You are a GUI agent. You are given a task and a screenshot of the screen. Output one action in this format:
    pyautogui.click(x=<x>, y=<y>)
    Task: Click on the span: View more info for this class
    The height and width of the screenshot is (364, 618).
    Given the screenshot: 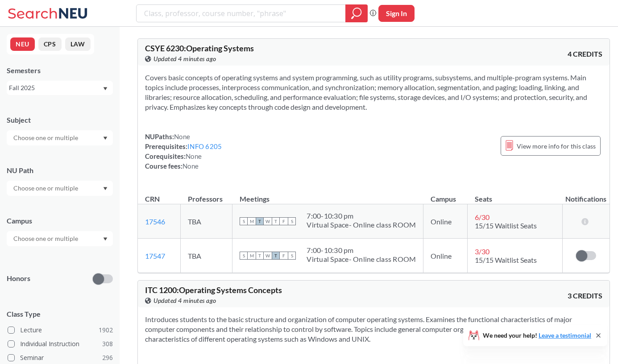 What is the action you would take?
    pyautogui.click(x=556, y=145)
    